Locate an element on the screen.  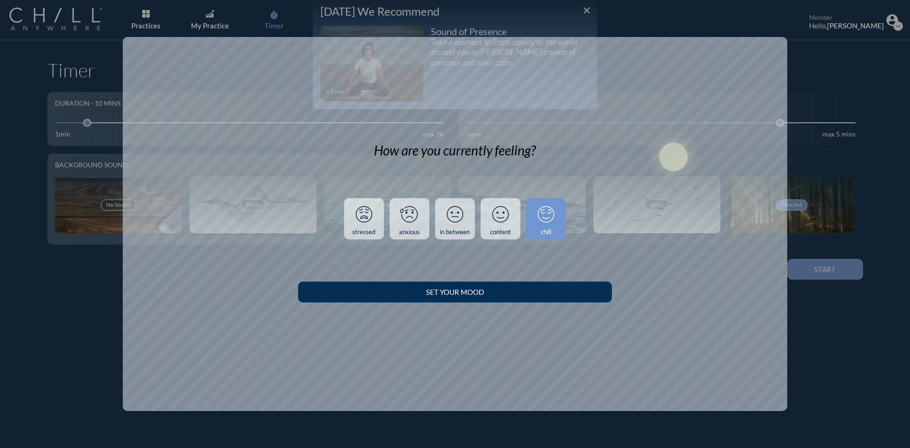
div: chill is located at coordinates (546, 232).